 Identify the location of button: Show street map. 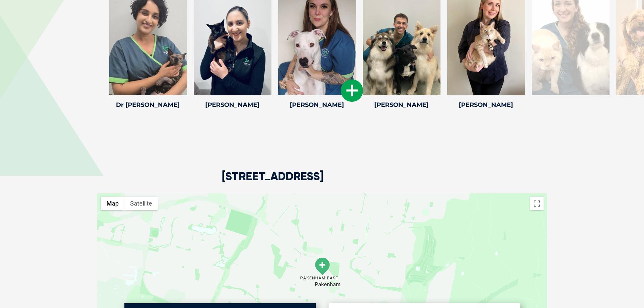
(113, 203).